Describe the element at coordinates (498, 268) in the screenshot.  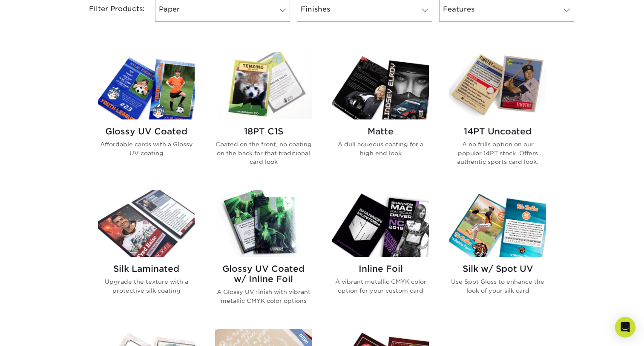
I see `h2: Silk w/ Spot UV` at that location.